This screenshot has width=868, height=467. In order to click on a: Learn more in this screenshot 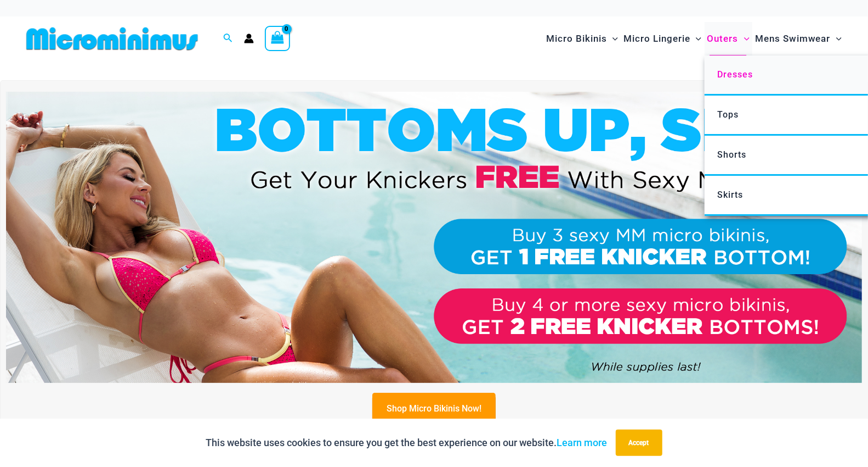, I will do `click(583, 442)`.